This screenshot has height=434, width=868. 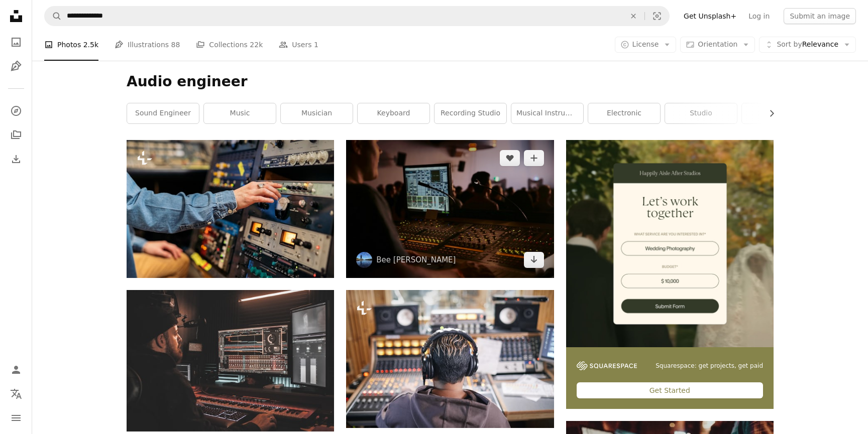 What do you see at coordinates (646, 44) in the screenshot?
I see `span: License` at bounding box center [646, 44].